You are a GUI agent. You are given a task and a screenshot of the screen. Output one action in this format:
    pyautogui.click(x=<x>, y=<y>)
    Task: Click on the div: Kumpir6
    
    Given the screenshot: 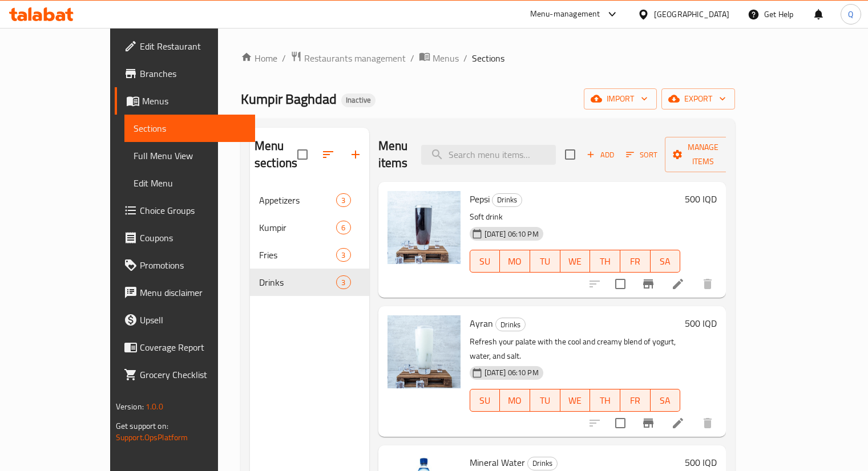 What is the action you would take?
    pyautogui.click(x=309, y=228)
    